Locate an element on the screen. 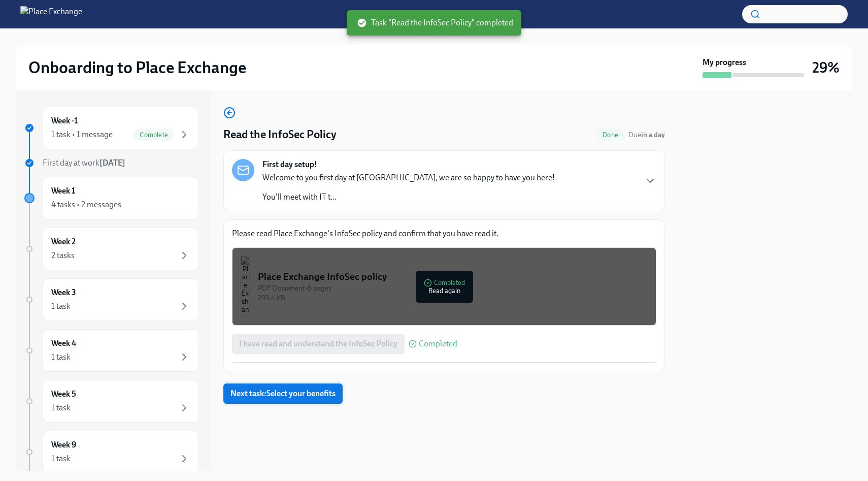 The image size is (868, 481). a: Week 51 task is located at coordinates (112, 401).